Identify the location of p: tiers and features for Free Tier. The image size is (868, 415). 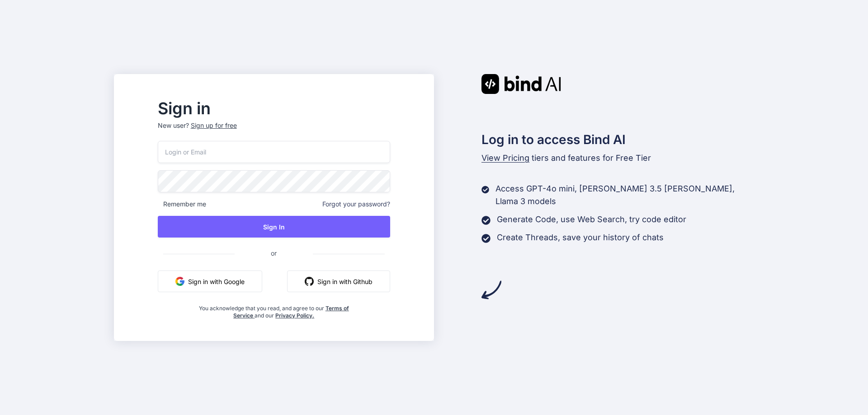
(619, 158).